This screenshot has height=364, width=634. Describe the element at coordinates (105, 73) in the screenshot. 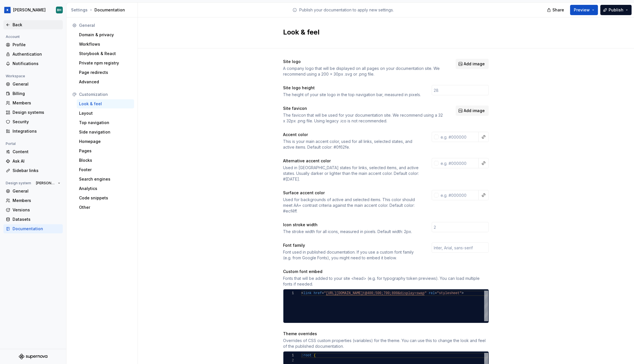

I see `a: Page redirects` at that location.